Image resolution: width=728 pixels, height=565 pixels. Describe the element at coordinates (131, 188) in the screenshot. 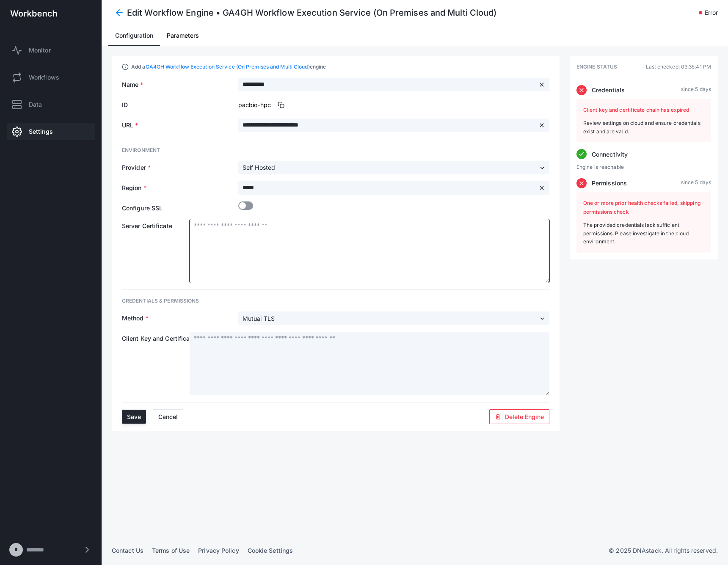

I see `span: Region` at that location.